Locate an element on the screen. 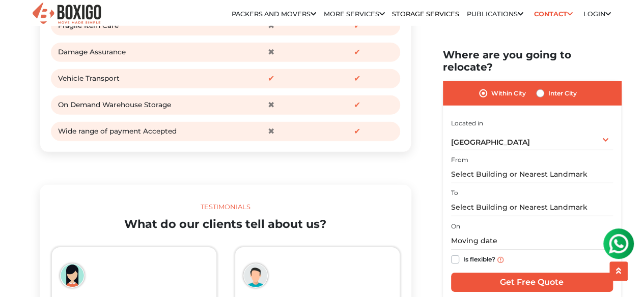 Image resolution: width=644 pixels, height=297 pixels. label: To is located at coordinates (454, 193).